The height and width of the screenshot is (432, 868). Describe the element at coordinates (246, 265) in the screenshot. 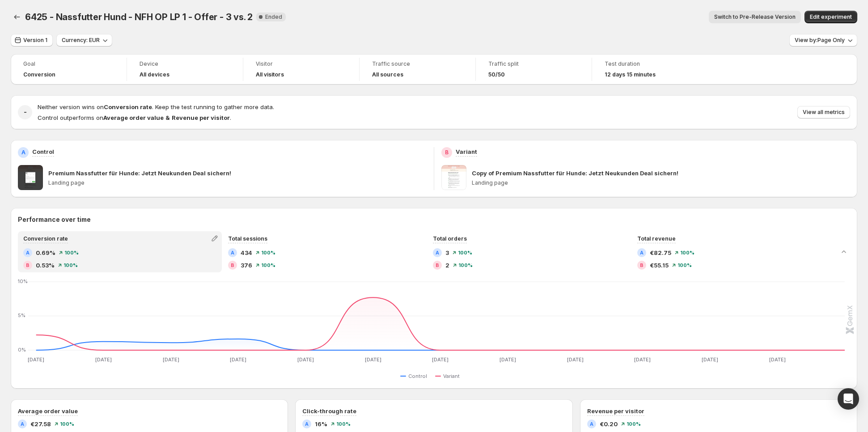

I see `span: 376` at that location.